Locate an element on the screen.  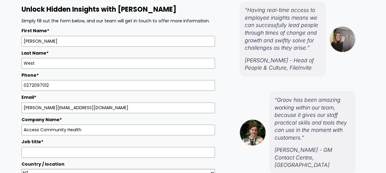
input: Type your email is located at coordinates (118, 108).